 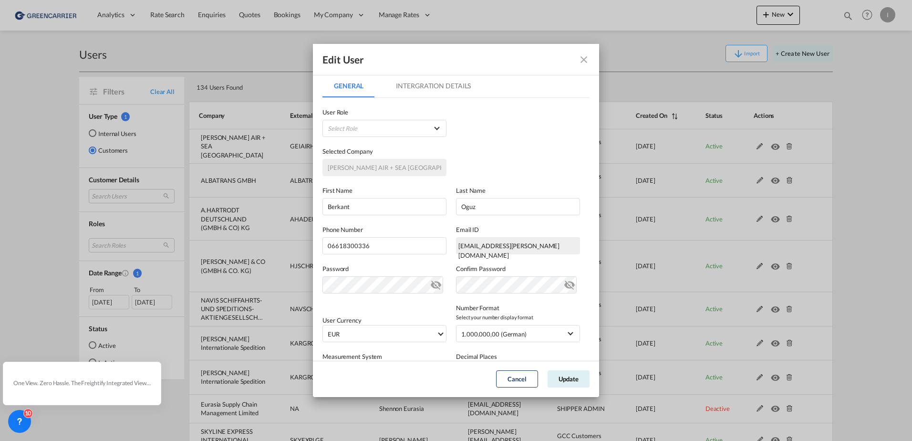 What do you see at coordinates (385, 246) in the screenshot?
I see `input: 06618300336` at bounding box center [385, 246].